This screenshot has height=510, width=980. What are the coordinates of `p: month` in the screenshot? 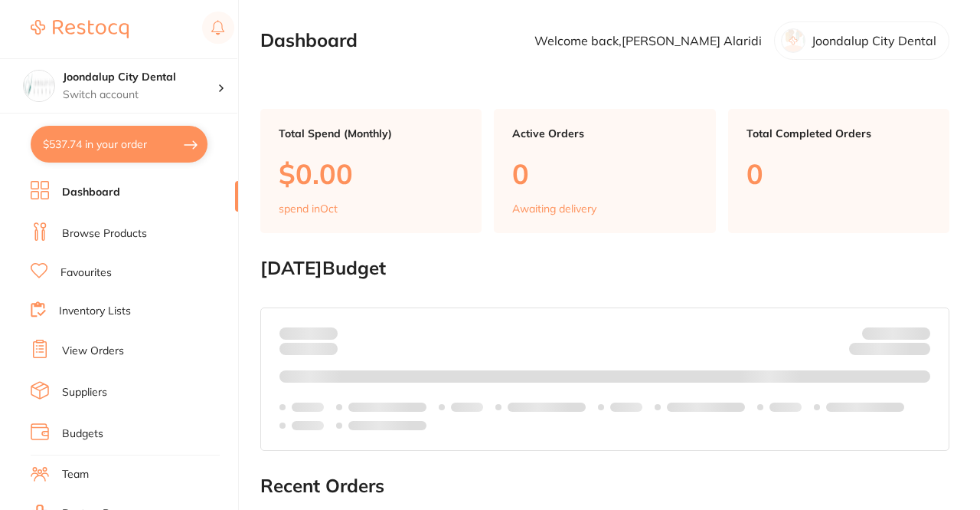 It's located at (309, 349).